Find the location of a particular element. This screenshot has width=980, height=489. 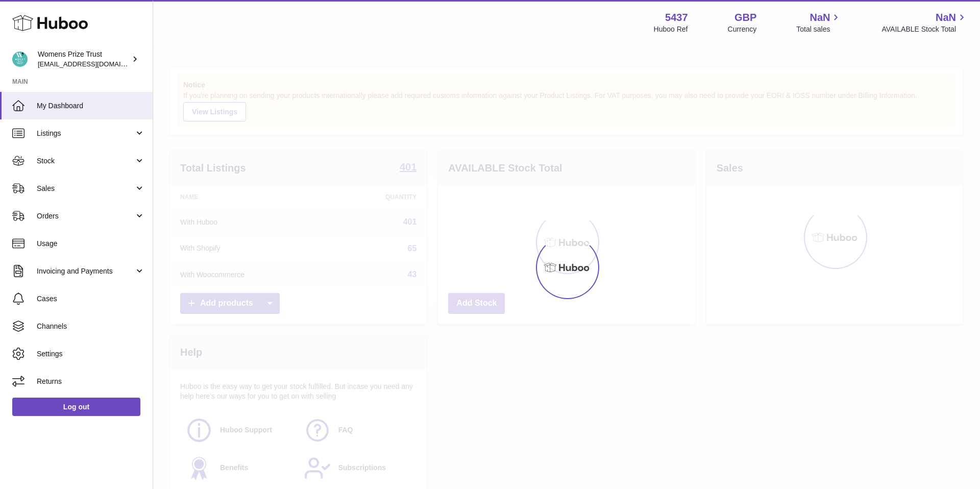

span: Sales is located at coordinates (86, 188).